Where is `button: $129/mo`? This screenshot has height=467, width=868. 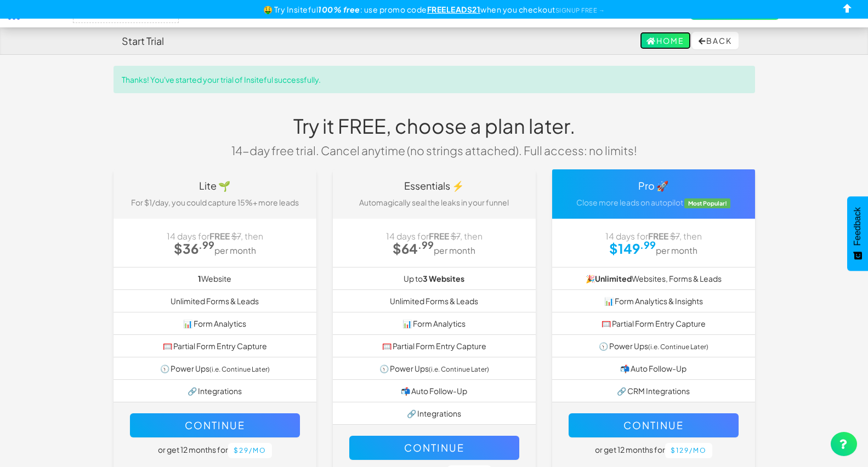 button: $129/mo is located at coordinates (689, 450).